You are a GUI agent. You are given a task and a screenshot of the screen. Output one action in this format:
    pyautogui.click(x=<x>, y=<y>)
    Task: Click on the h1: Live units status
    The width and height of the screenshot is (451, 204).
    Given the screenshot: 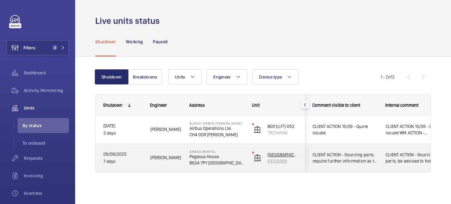 What is the action you would take?
    pyautogui.click(x=129, y=21)
    